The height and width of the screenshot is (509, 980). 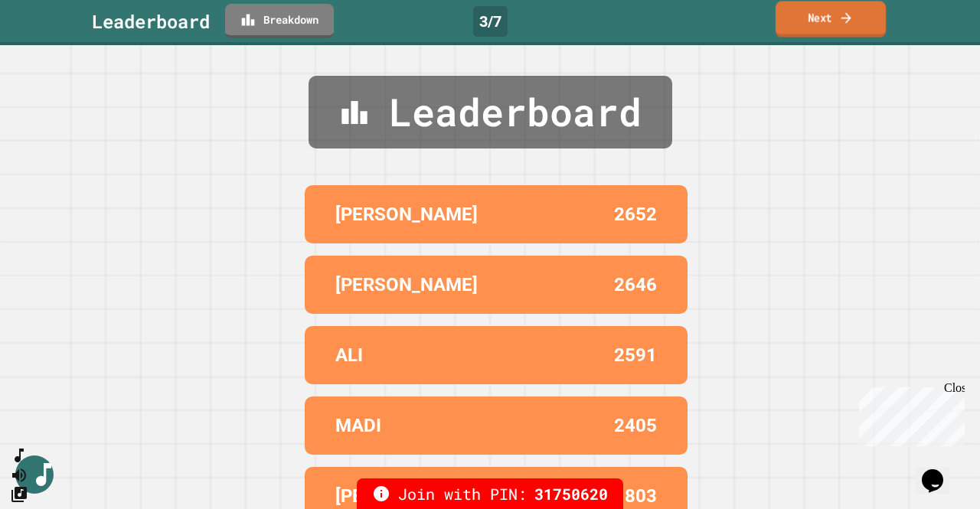 What do you see at coordinates (636, 284) in the screenshot?
I see `p: 2646` at bounding box center [636, 284].